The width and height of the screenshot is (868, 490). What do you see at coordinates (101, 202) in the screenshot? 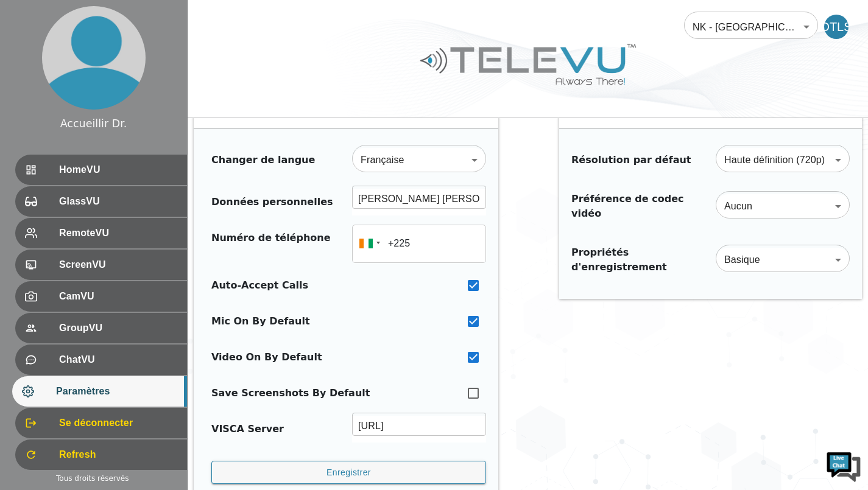
I see `div: GlassVU` at bounding box center [101, 202].